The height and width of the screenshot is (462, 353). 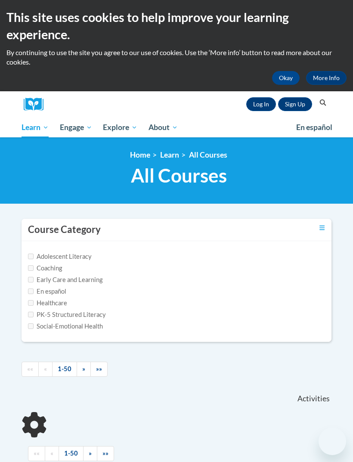 What do you see at coordinates (140, 155) in the screenshot?
I see `a: Home` at bounding box center [140, 155].